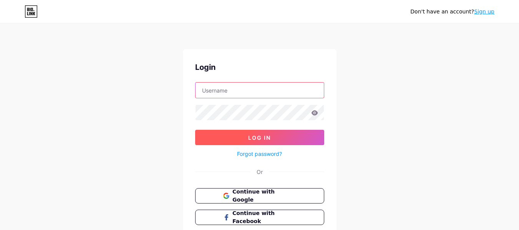  Describe the element at coordinates (259, 138) in the screenshot. I see `span: Log In` at that location.